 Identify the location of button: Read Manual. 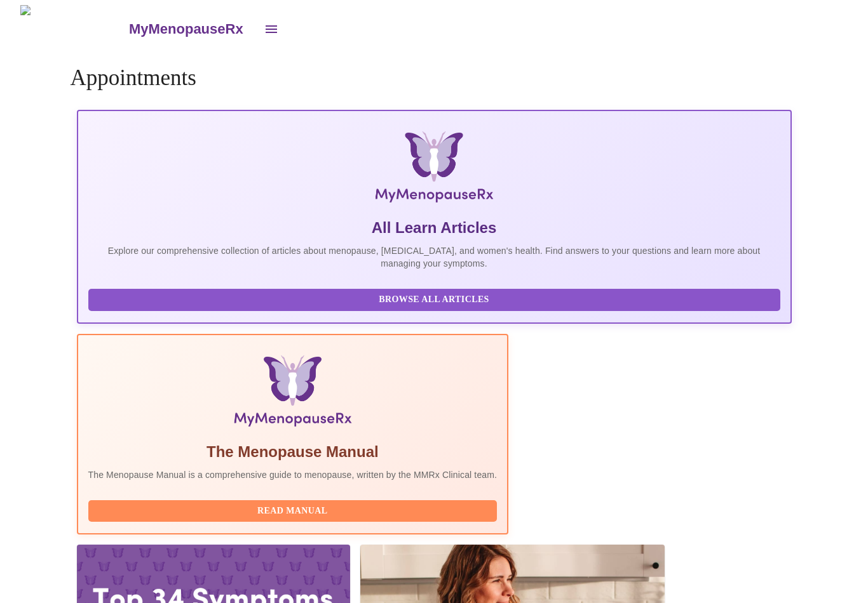
(293, 511).